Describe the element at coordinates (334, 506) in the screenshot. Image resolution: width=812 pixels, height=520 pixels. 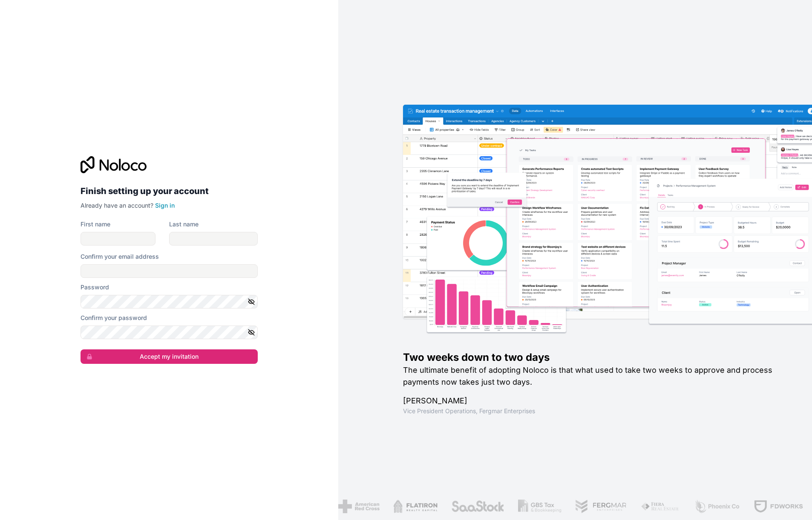
I see `img: /assets/flatiron-C8eUkumj.png` at that location.